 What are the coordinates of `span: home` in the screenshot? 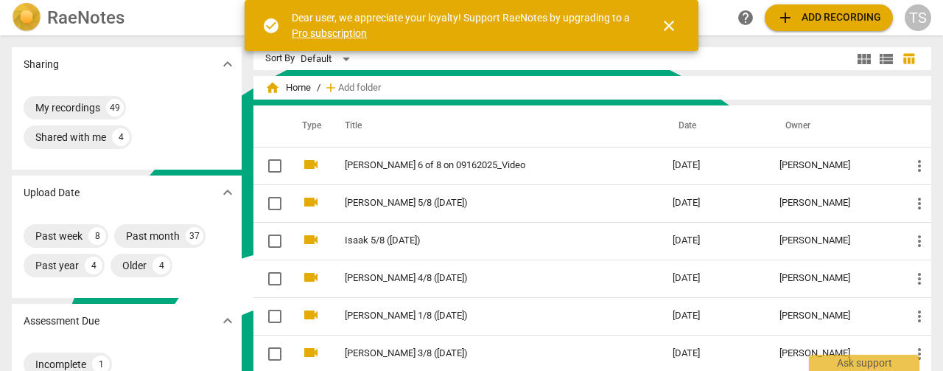 It's located at (273, 88).